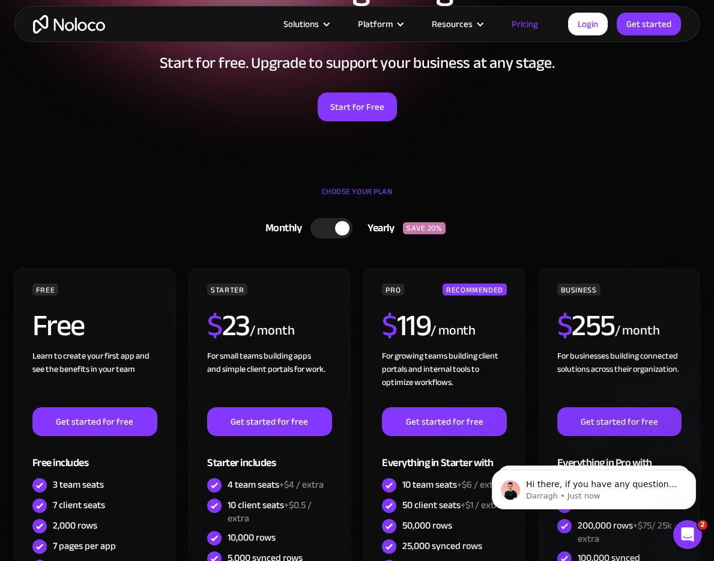  What do you see at coordinates (444, 455) in the screenshot?
I see `div: Everything in Starter with` at bounding box center [444, 455].